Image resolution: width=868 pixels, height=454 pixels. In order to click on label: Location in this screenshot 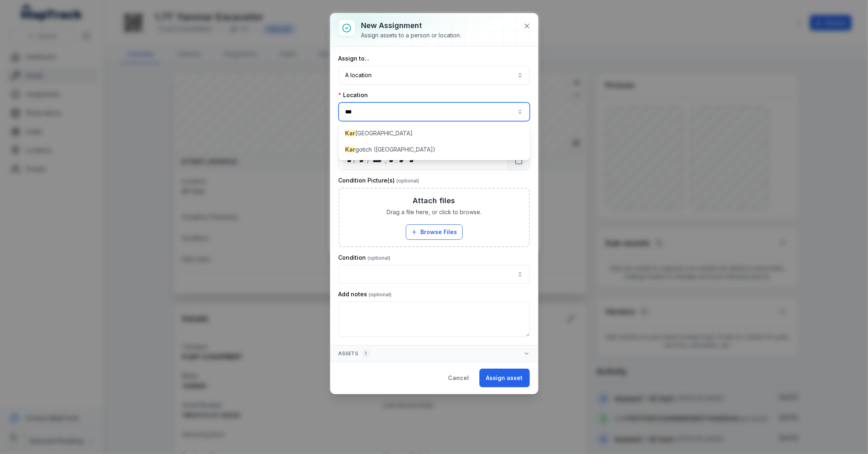, I will do `click(353, 95)`.